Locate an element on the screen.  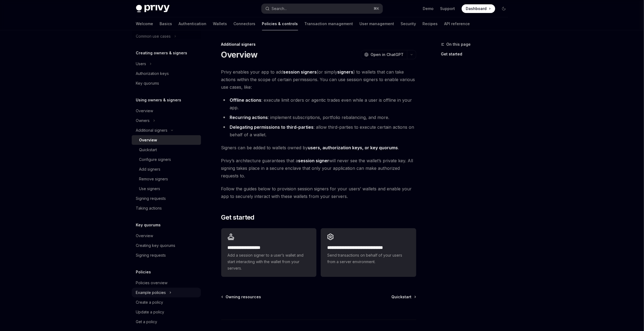
li: : execute limit orders or agentic trades even while a user is offline in your app. is located at coordinates (319, 104).